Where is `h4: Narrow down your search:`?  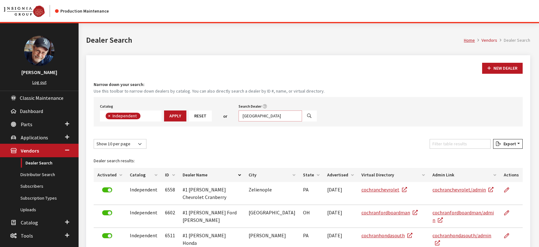 h4: Narrow down your search: is located at coordinates (308, 84).